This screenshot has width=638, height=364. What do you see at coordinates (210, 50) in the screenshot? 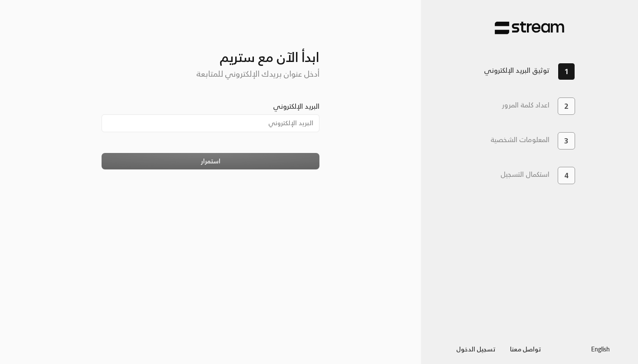
I see `h3: ابدأ الآن مع ستريم` at bounding box center [210, 50].